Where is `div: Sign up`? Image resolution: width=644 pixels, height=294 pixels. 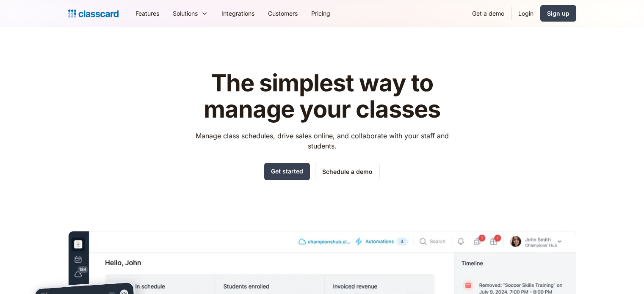
div: Sign up is located at coordinates (558, 13).